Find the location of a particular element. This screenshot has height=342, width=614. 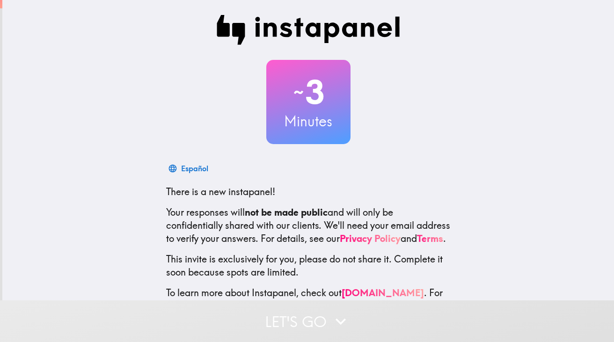

a: Privacy Policy is located at coordinates (370, 238).